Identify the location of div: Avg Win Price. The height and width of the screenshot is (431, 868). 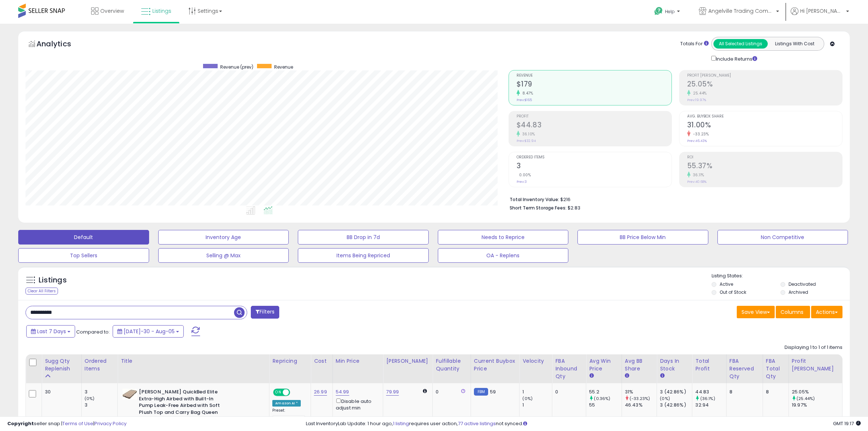
(604, 365).